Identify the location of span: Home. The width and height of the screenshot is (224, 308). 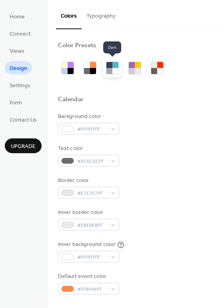
(17, 17).